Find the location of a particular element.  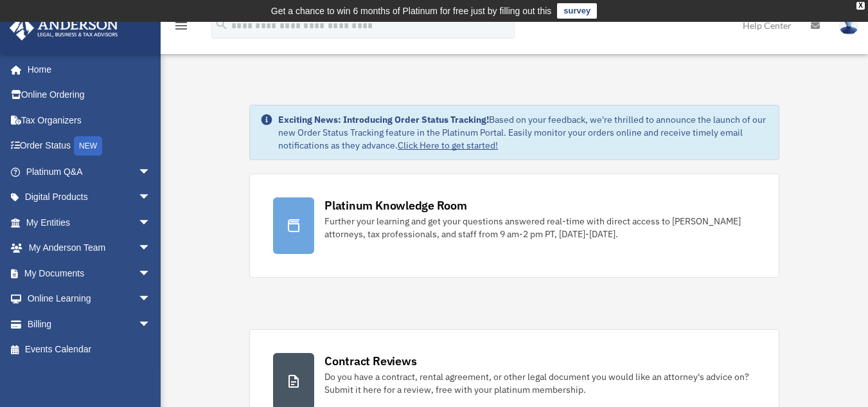

div: Get a chance to win 6 months of Platinum for free just by filling out this is located at coordinates (411, 11).